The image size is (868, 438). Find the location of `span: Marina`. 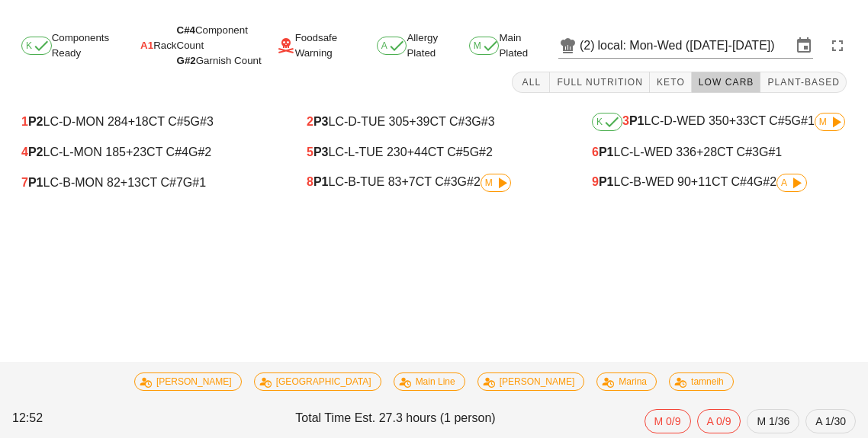

span: Marina is located at coordinates (626, 382).